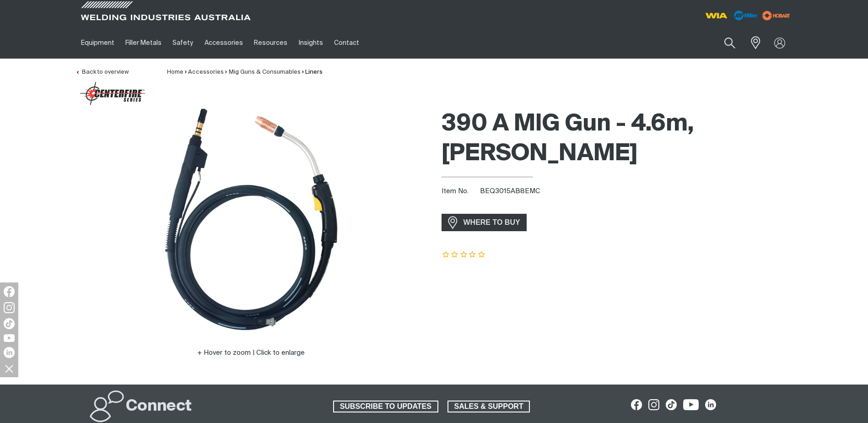 The image size is (868, 423). What do you see at coordinates (97, 43) in the screenshot?
I see `a: Equipment` at bounding box center [97, 43].